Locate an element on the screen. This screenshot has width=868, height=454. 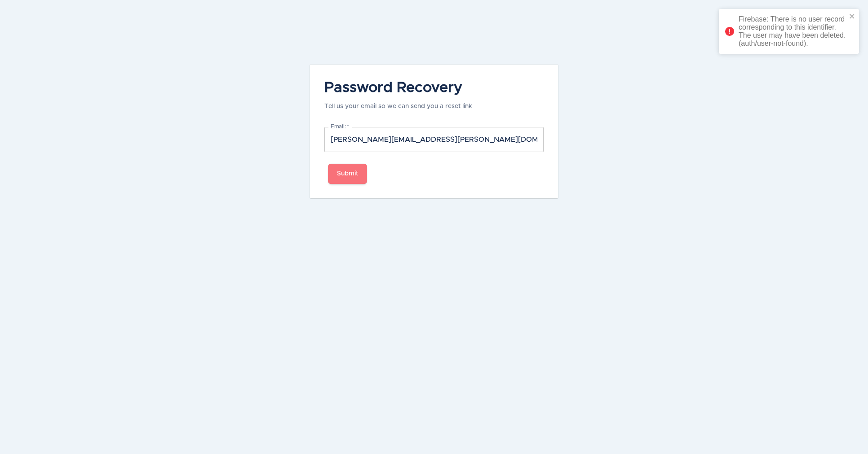
p: Tell us your email so we can send you a reset link is located at coordinates (434, 107).